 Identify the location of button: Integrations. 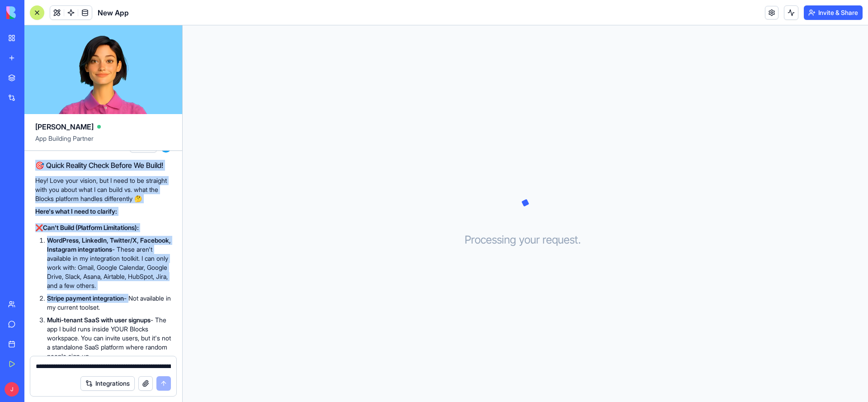
(108, 383).